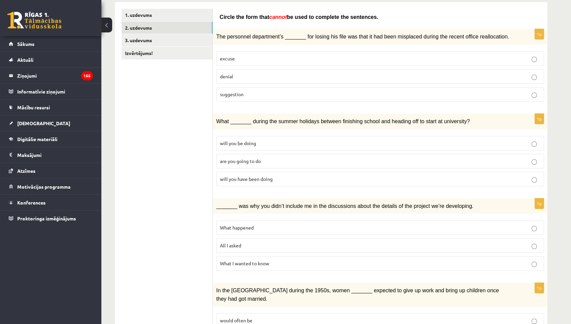 The width and height of the screenshot is (571, 324). Describe the element at coordinates (244, 17) in the screenshot. I see `span: Circle the form that` at that location.